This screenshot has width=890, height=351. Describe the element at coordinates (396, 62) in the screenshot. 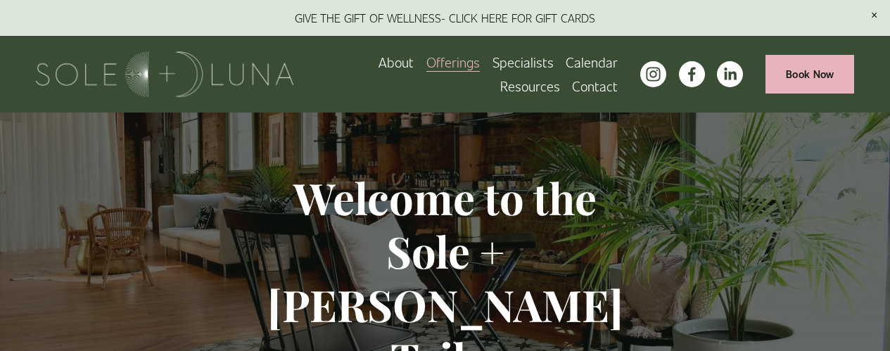

I see `a: About` at that location.